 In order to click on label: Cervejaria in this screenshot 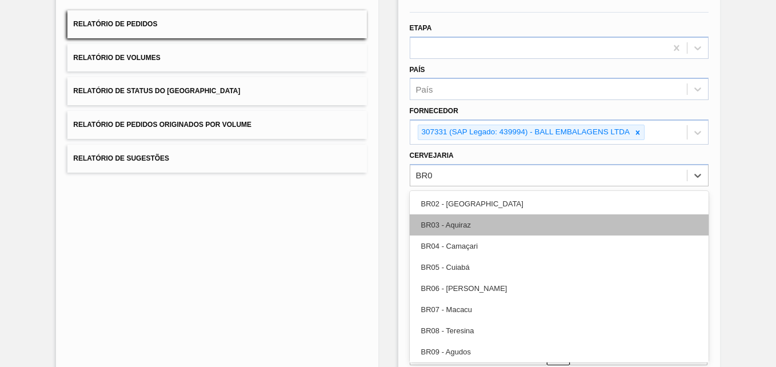, I will do `click(432, 156)`.